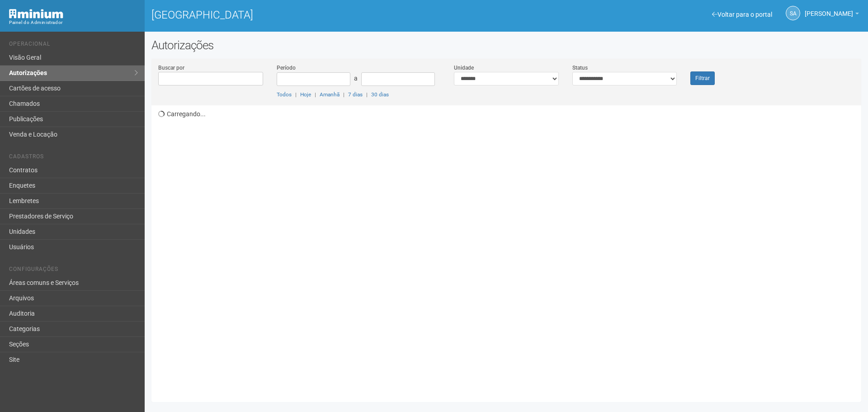 The height and width of the screenshot is (412, 868). What do you see at coordinates (510, 250) in the screenshot?
I see `div: Carregando...` at bounding box center [510, 250].